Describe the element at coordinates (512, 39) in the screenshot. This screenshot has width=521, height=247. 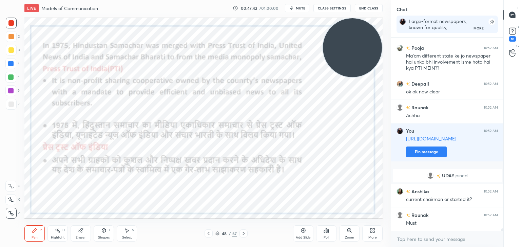
I see `div: 10` at that location.